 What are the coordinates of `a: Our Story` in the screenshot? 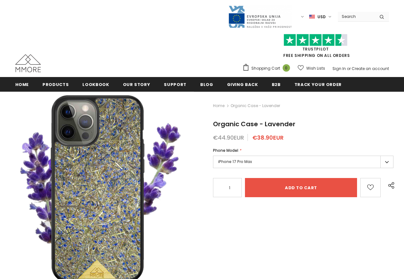 It's located at (137, 84).